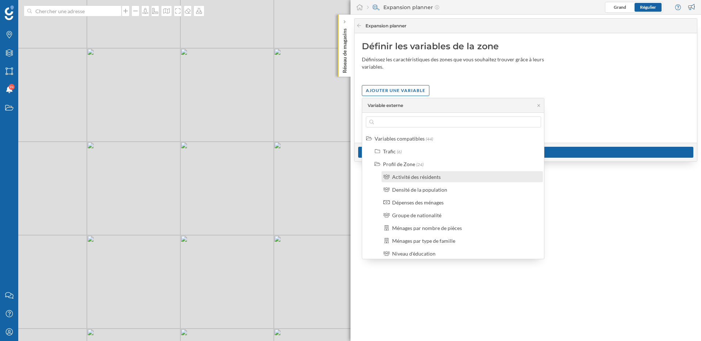  What do you see at coordinates (620, 7) in the screenshot?
I see `span: Grand` at bounding box center [620, 7].